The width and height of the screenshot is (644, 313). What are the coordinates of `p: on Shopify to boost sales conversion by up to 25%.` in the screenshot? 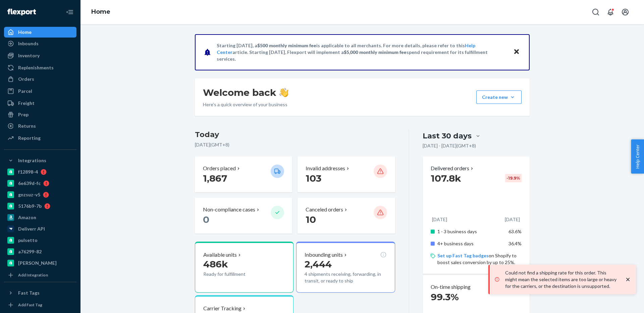 It's located at (479, 259).